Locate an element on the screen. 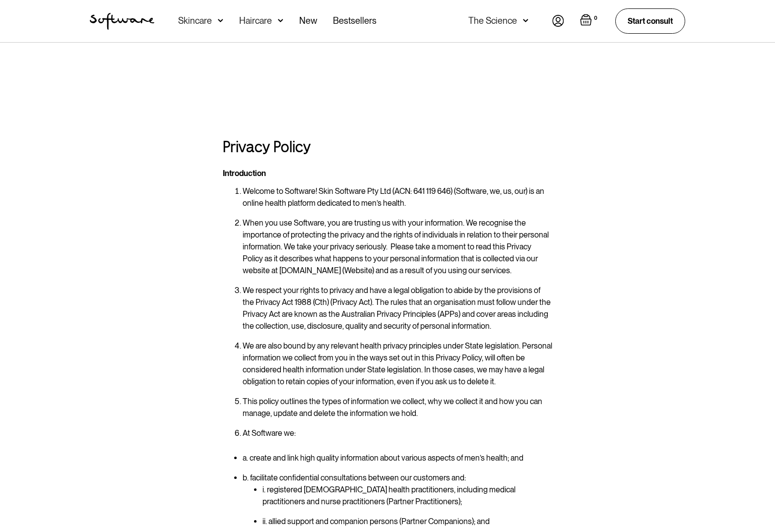  li: a. create and link high quality information about various aspects of men’s health; and is located at coordinates (397, 458).